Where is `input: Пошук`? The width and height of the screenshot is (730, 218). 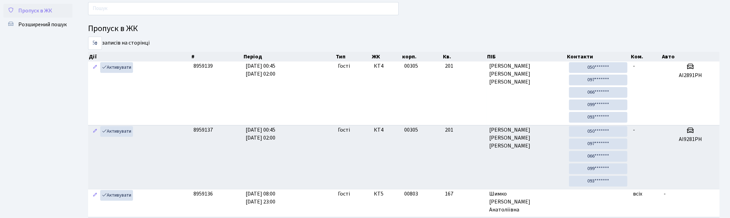 input: Пошук is located at coordinates (243, 9).